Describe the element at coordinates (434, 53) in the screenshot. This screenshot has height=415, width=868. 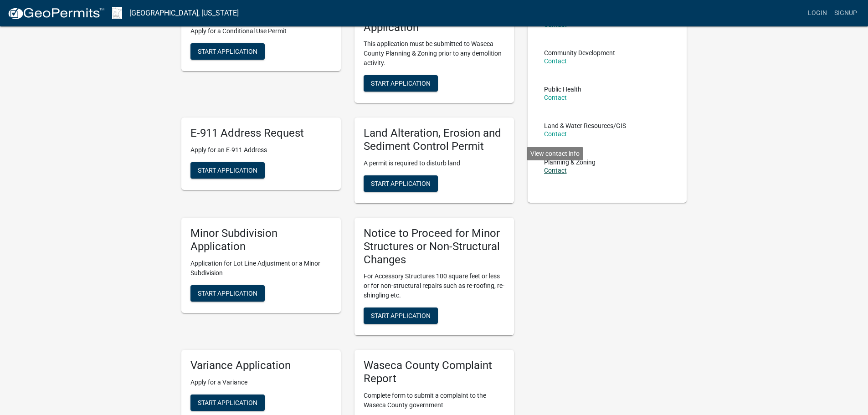
I see `p: This application must be submitted to Waseca County Planning & Zoning prior to any demolition act...` at that location.